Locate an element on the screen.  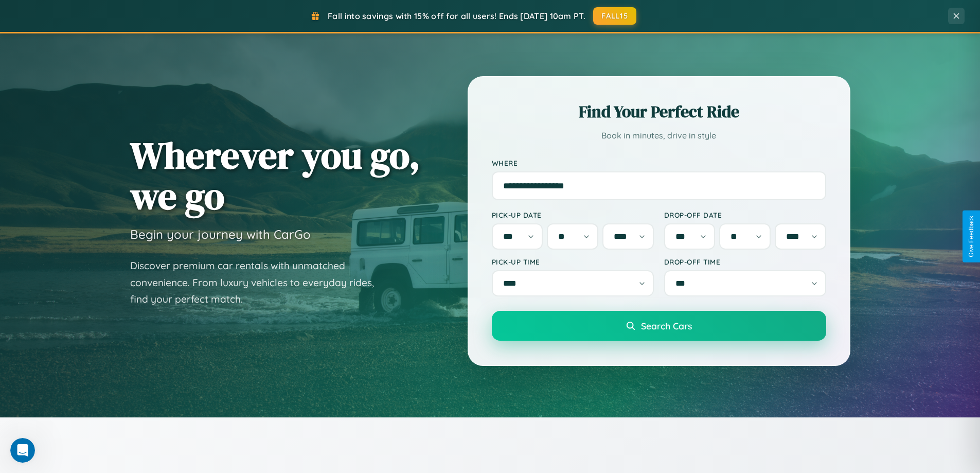
h1: Wherever you go, we go is located at coordinates (276, 176).